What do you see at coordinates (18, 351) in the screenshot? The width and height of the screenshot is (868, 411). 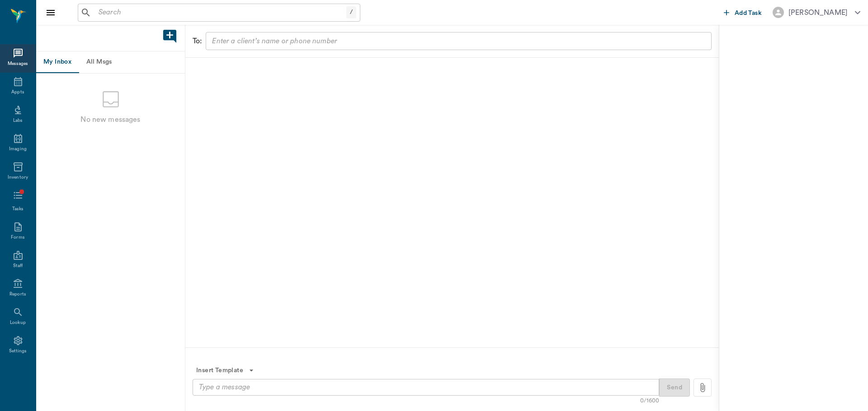 I see `div: Settings` at bounding box center [18, 351].